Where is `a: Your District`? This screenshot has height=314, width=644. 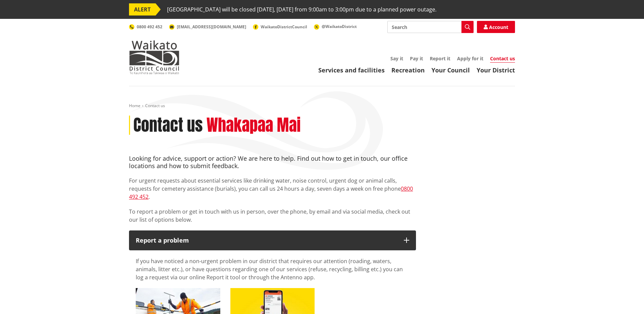
a: Your District is located at coordinates (496, 70).